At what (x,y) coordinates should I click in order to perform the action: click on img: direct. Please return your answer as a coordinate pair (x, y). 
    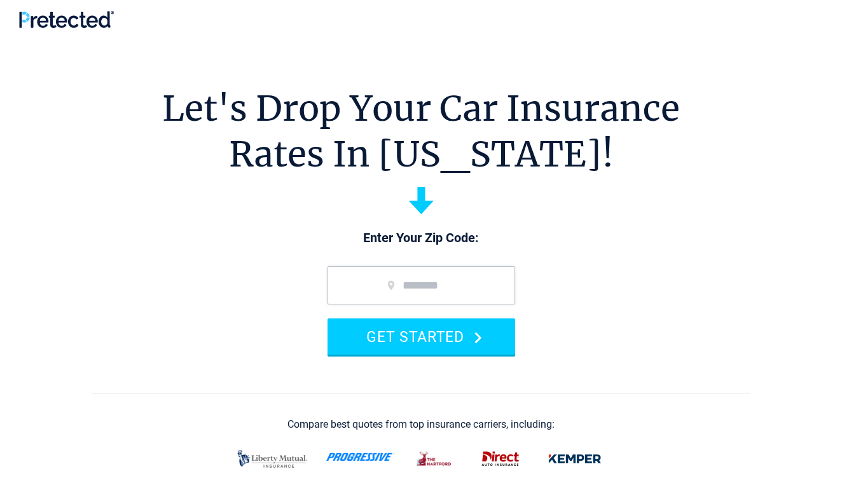
    Looking at the image, I should click on (500, 459).